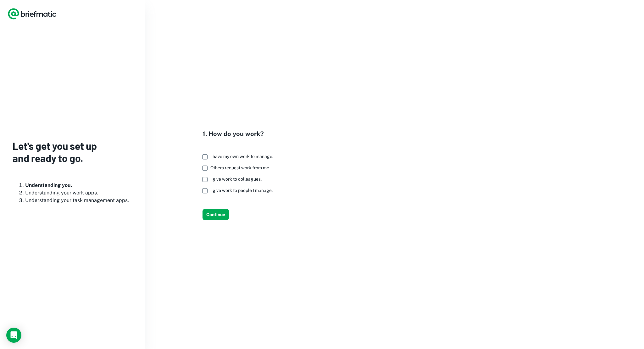 Image resolution: width=644 pixels, height=349 pixels. What do you see at coordinates (240, 134) in the screenshot?
I see `h4: 1. How do you work?` at bounding box center [240, 134].